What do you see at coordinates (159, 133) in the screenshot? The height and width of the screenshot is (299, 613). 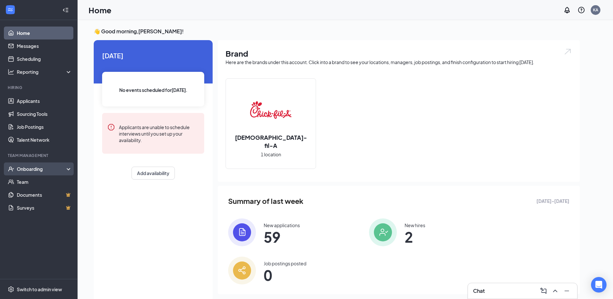 I see `div: Applicants are unable to schedule interviews until you set up your availability.` at bounding box center [159, 133].